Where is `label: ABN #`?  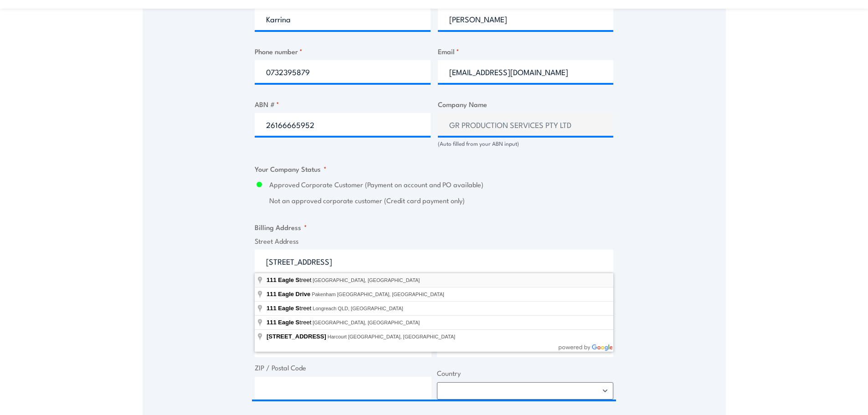 label: ABN # is located at coordinates (343, 104).